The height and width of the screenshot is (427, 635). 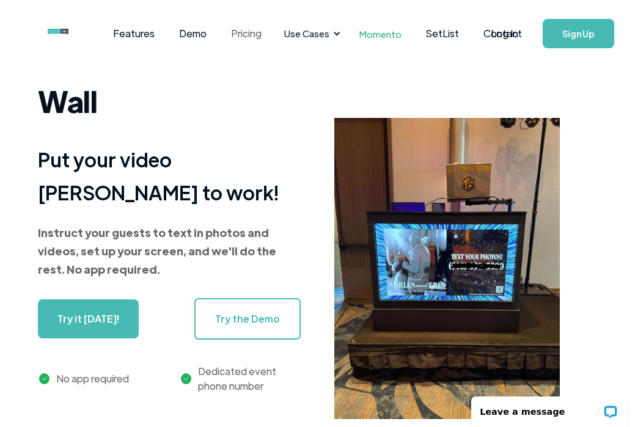 What do you see at coordinates (502, 34) in the screenshot?
I see `a: Contact` at bounding box center [502, 34].